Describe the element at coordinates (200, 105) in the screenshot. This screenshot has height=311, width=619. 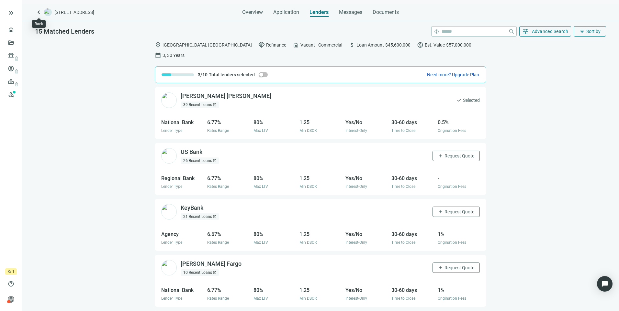
I see `div: 39 Recent Loans` at that location.